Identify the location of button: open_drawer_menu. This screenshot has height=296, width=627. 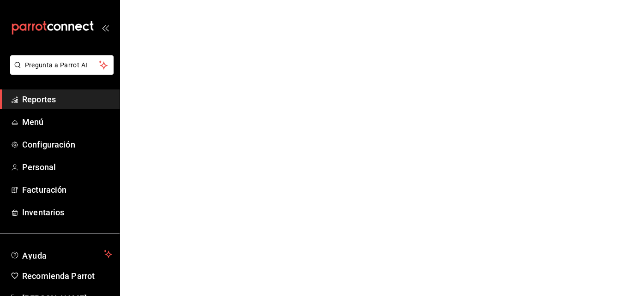
(105, 28).